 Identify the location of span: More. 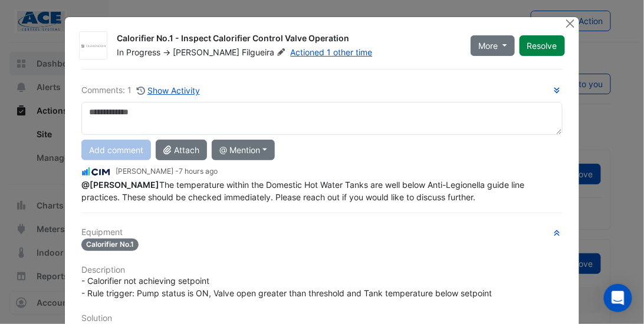
(488, 46).